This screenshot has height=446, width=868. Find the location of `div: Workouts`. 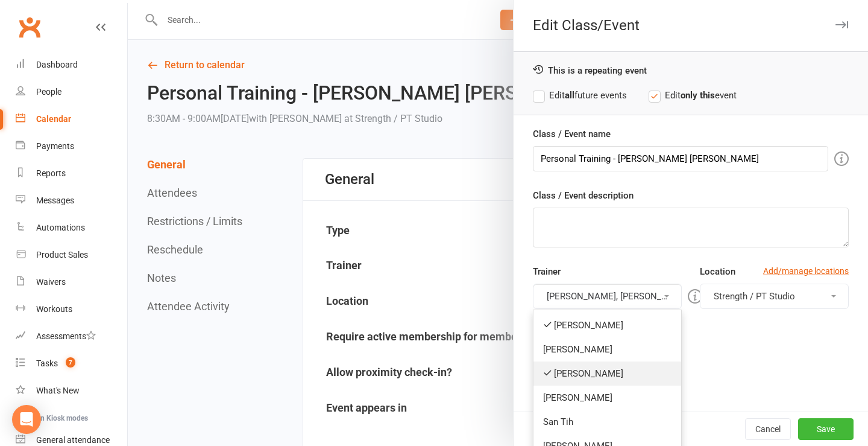

div: Workouts is located at coordinates (54, 308).